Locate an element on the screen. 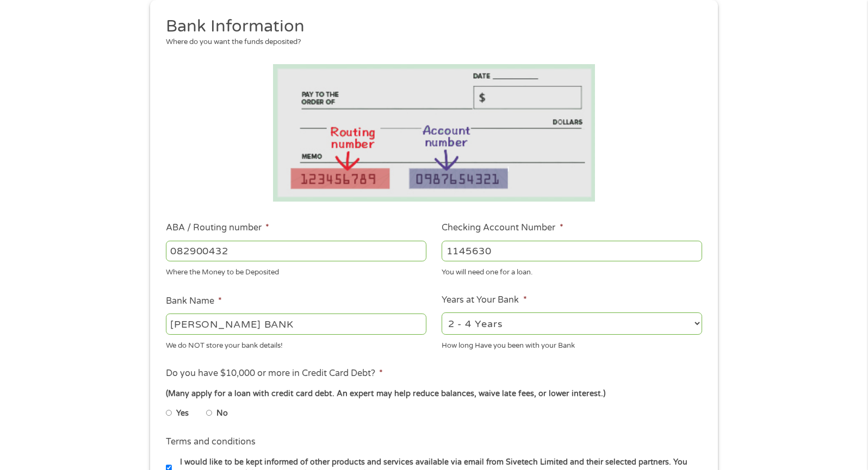  label: No is located at coordinates (222, 413).